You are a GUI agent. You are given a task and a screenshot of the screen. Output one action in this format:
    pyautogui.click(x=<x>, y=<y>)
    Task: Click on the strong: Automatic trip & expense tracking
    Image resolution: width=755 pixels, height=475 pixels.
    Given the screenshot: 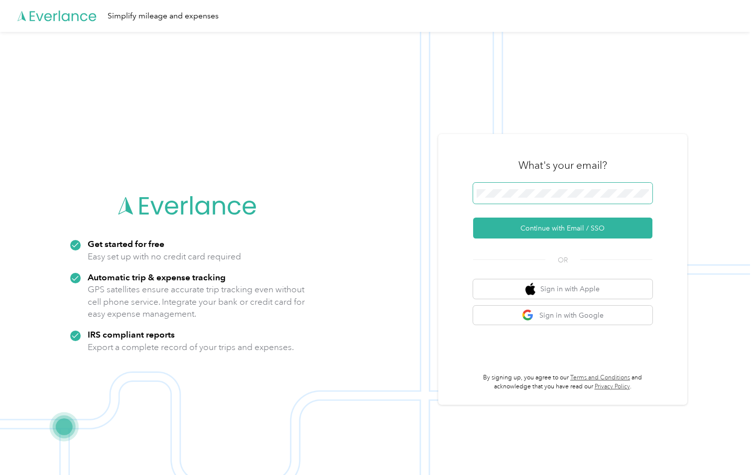 What is the action you would take?
    pyautogui.click(x=156, y=277)
    